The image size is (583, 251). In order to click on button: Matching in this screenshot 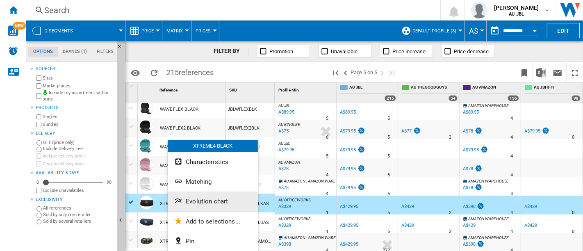, I will do `click(213, 182)`.